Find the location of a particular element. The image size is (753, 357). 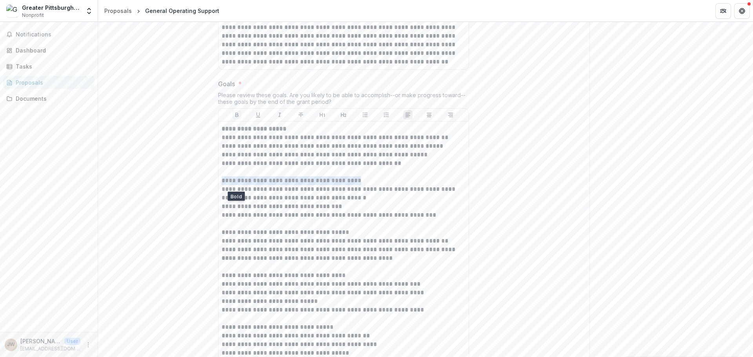

button: Bold is located at coordinates (237, 115).